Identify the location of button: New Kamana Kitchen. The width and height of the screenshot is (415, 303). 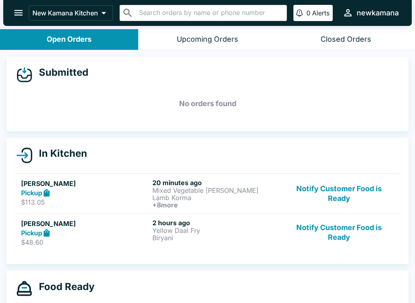
(71, 13).